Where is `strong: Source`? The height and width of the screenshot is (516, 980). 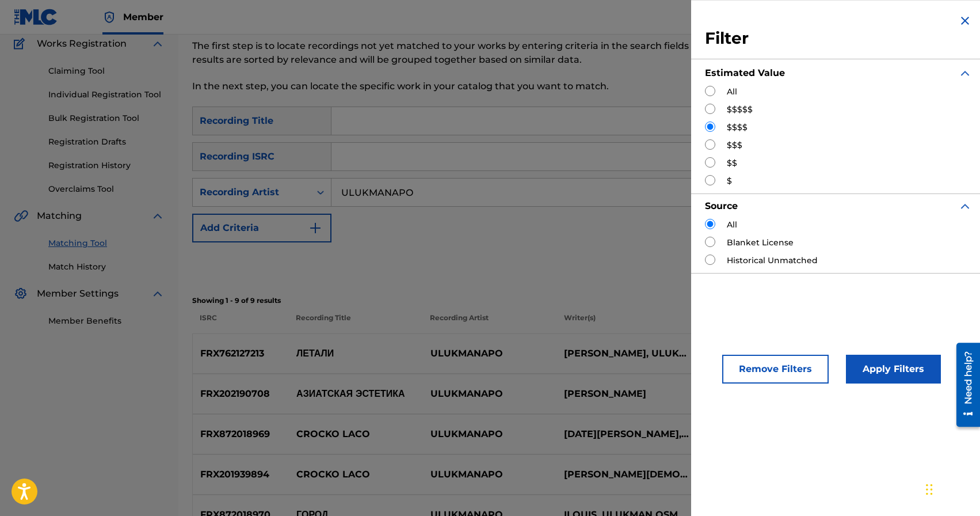 strong: Source is located at coordinates (721, 206).